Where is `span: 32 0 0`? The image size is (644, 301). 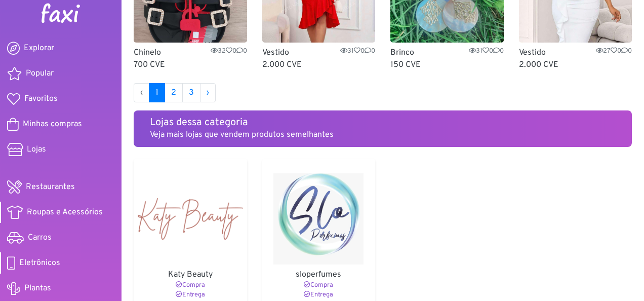 span: 32 0 0 is located at coordinates (229, 51).